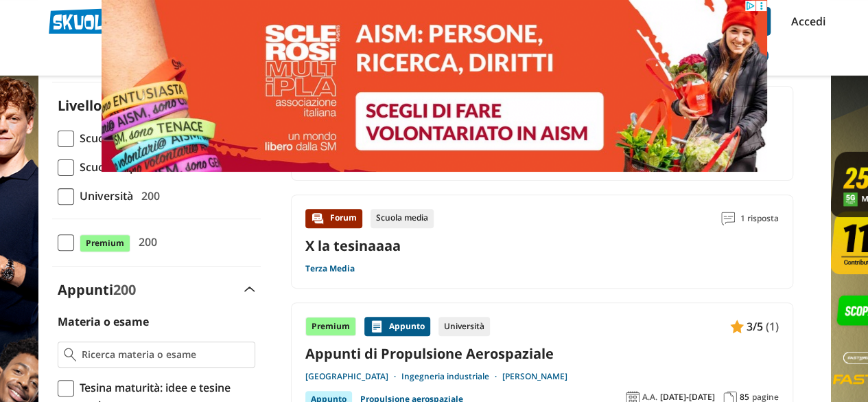 The width and height of the screenshot is (868, 402). I want to click on span: Scuola Superiore, so click(121, 167).